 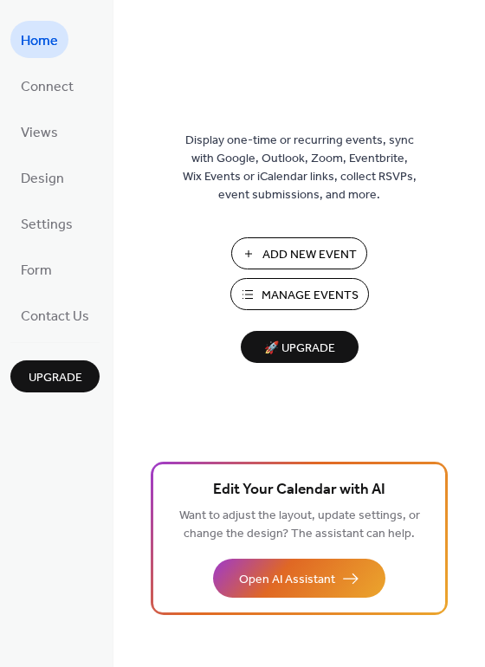 What do you see at coordinates (36, 270) in the screenshot?
I see `span: Form` at bounding box center [36, 270].